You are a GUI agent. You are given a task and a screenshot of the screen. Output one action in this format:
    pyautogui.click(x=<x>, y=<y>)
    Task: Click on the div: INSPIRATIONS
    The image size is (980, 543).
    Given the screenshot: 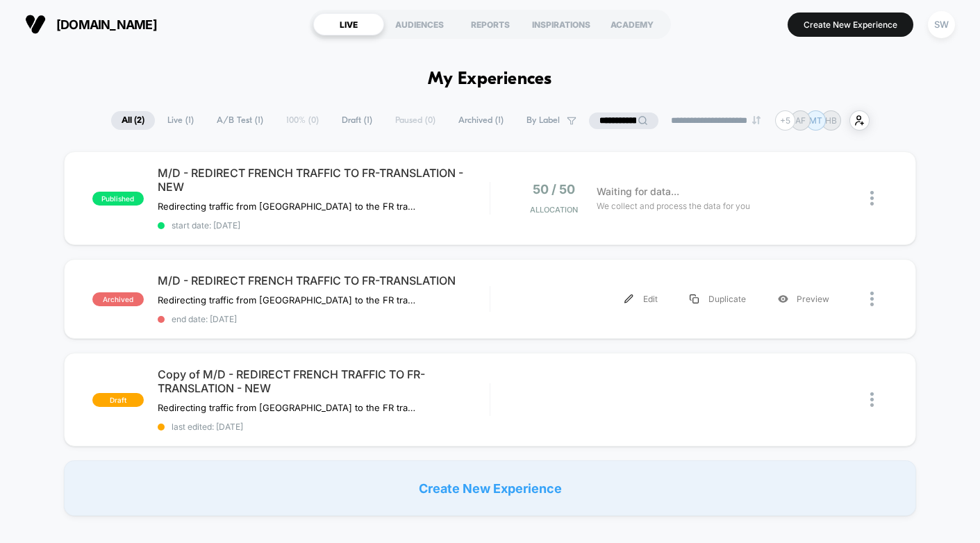 What is the action you would take?
    pyautogui.click(x=562, y=24)
    